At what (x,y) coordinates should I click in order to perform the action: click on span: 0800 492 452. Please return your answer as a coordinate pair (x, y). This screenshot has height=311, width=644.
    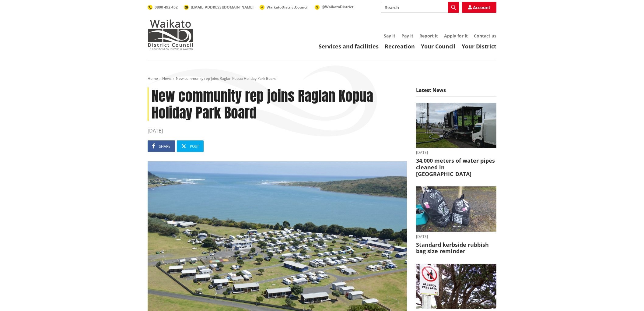
    Looking at the image, I should click on (167, 7).